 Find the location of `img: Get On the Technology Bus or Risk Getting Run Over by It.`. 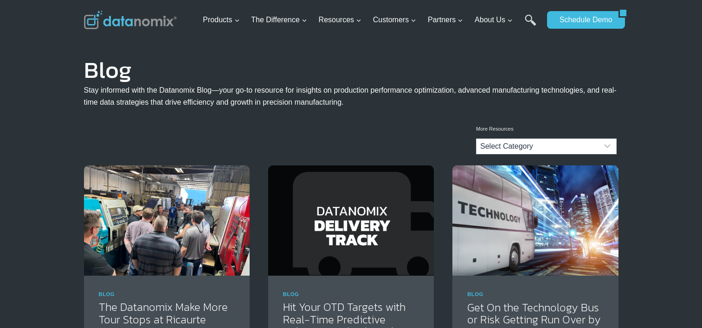

img: Get On the Technology Bus or Risk Getting Run Over by It. is located at coordinates (535, 221).